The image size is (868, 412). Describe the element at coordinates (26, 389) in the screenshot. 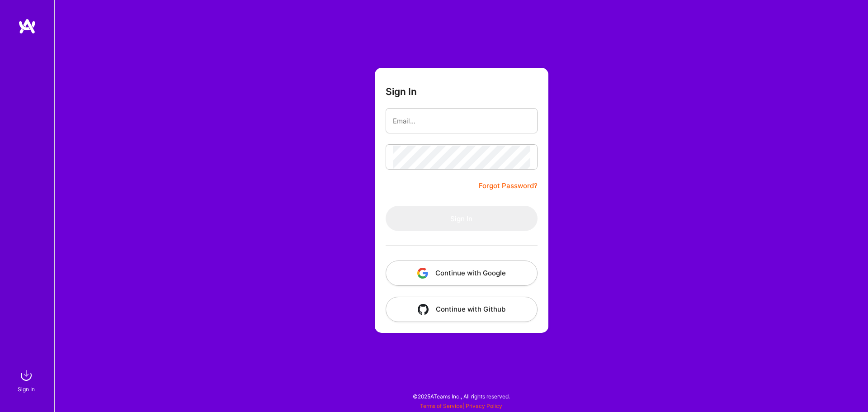

I see `div: Sign In` at that location.